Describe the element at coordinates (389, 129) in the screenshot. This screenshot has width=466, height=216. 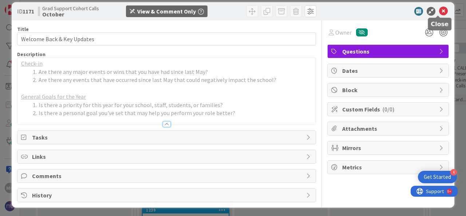
I see `span: Attachments` at that location.